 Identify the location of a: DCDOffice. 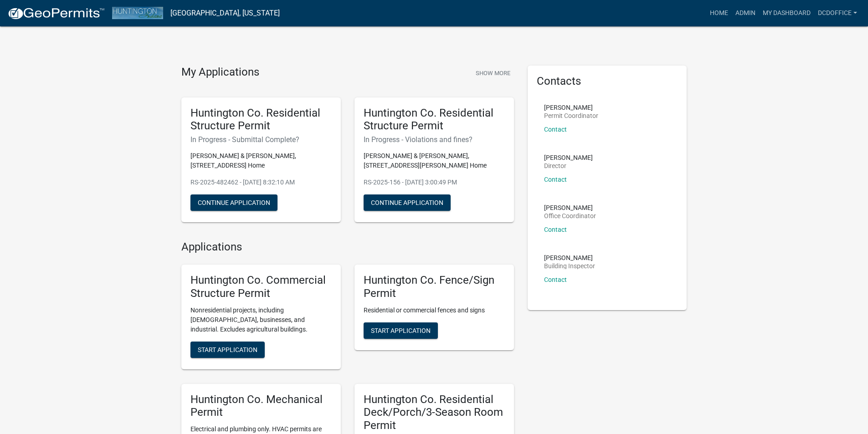
(838, 13).